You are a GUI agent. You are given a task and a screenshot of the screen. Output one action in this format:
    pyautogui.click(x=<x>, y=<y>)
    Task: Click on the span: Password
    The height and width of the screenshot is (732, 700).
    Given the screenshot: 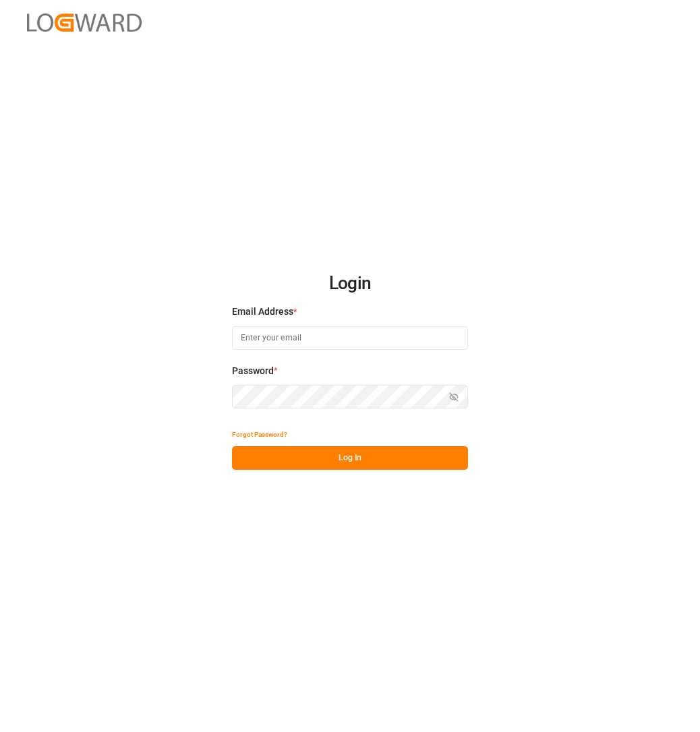 What is the action you would take?
    pyautogui.click(x=253, y=370)
    